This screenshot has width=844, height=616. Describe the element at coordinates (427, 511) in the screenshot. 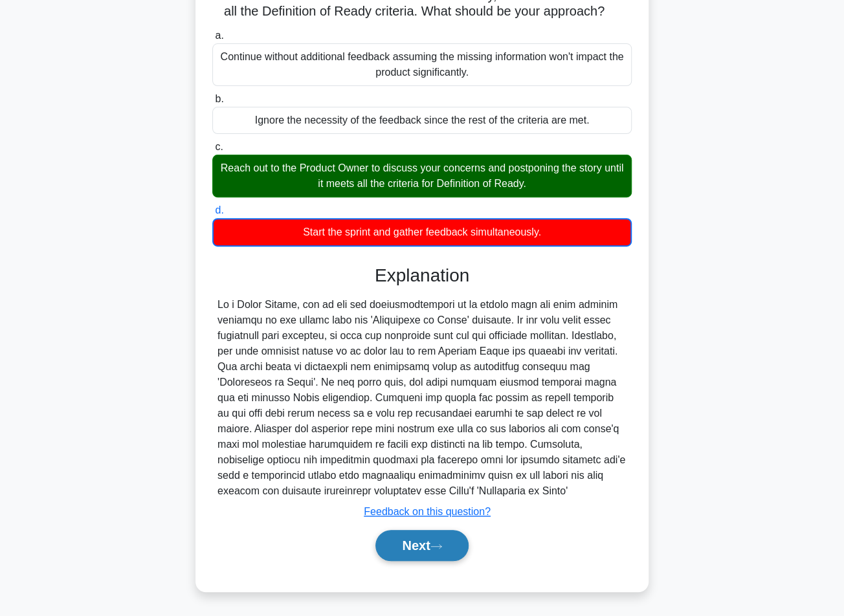

I see `a: Feedback on this question?` at that location.